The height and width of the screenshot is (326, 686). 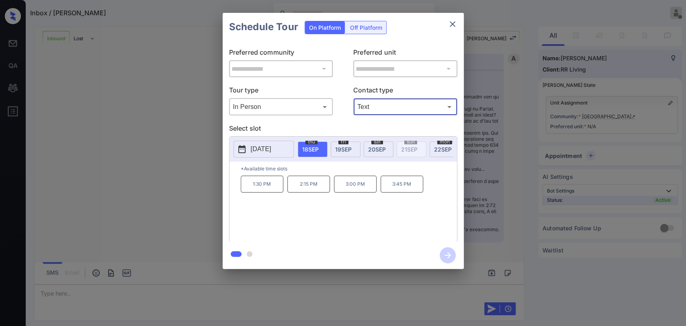 What do you see at coordinates (281, 92) in the screenshot?
I see `p: Tour type` at bounding box center [281, 92].